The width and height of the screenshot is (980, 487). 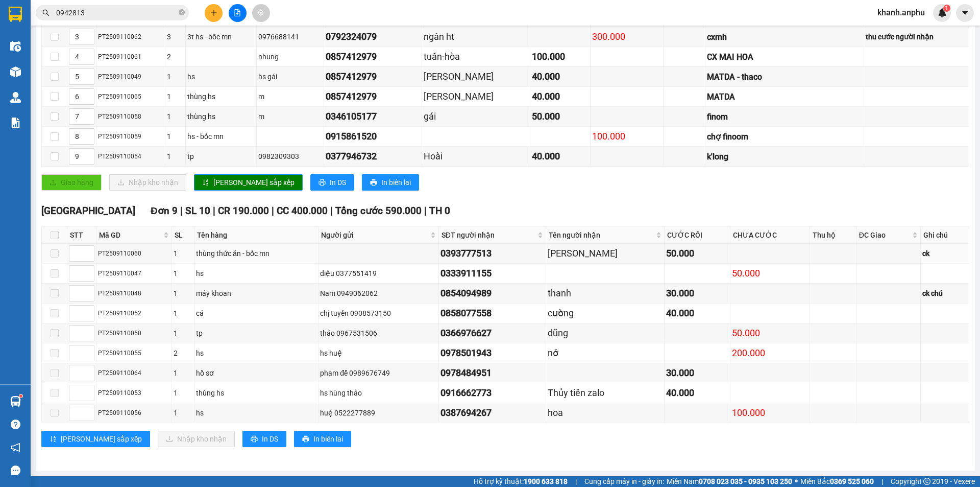 I want to click on div: thu cước người nhận, so click(x=916, y=37).